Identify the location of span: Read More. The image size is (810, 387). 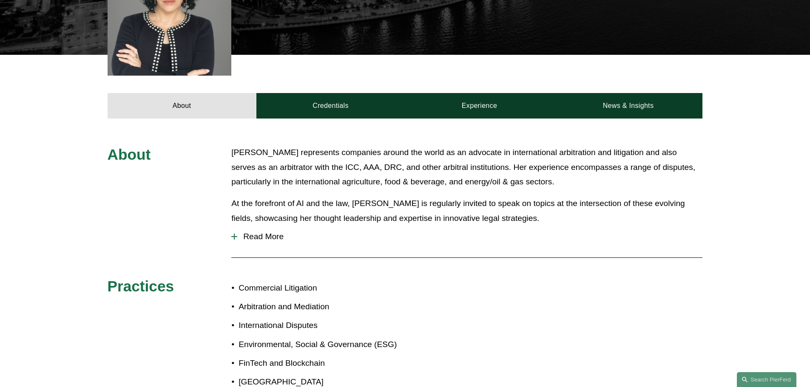
(470, 237).